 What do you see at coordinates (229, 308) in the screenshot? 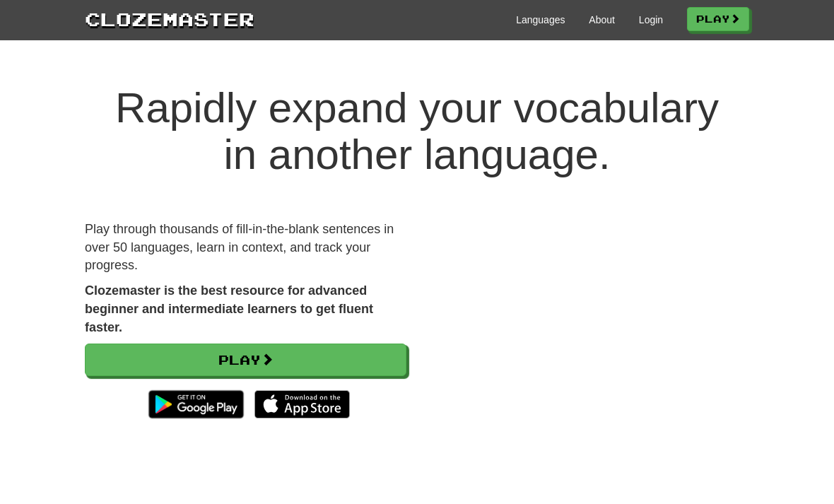
I see `strong: Clozemaster is the best resource for advanced beginner and intermediate learners to get fluent fa...` at bounding box center [229, 308].